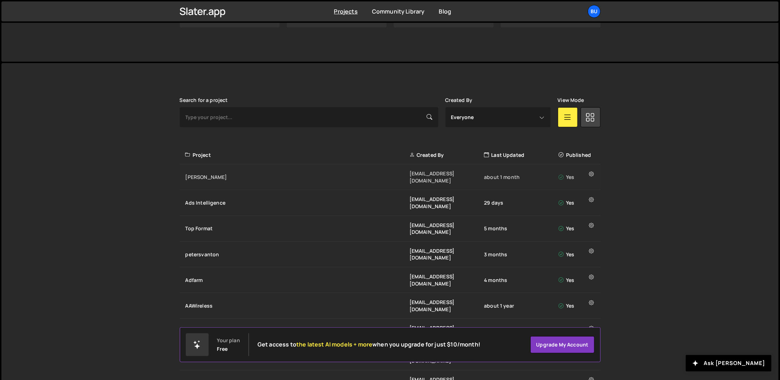 The image size is (780, 380). Describe the element at coordinates (229, 341) in the screenshot. I see `div: Your plan` at that location.